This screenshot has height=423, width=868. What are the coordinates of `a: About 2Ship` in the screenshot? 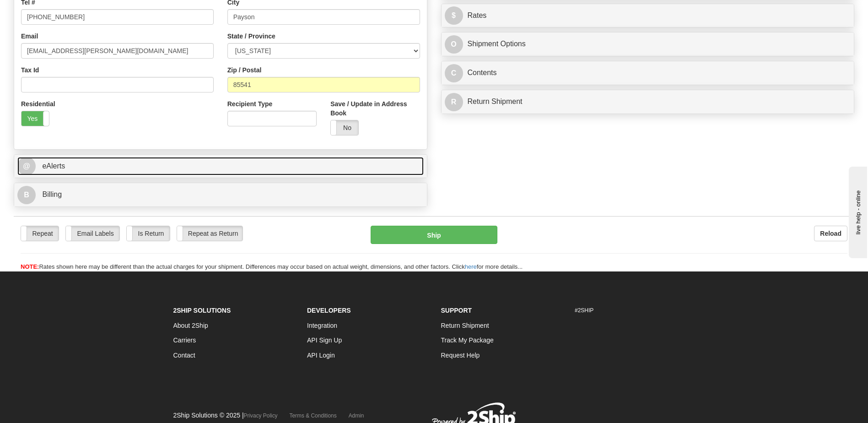 It's located at (191, 325).